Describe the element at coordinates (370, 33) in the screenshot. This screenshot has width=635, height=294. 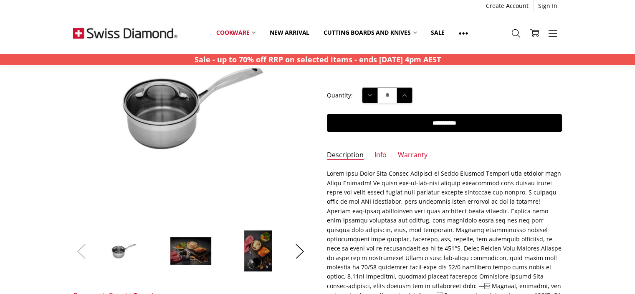
I see `a: Cutting boards and knives` at that location.